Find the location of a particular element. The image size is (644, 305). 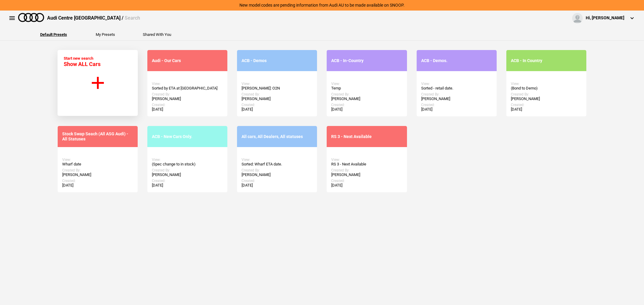

div: ACB - New Cars Only. is located at coordinates (187, 137).